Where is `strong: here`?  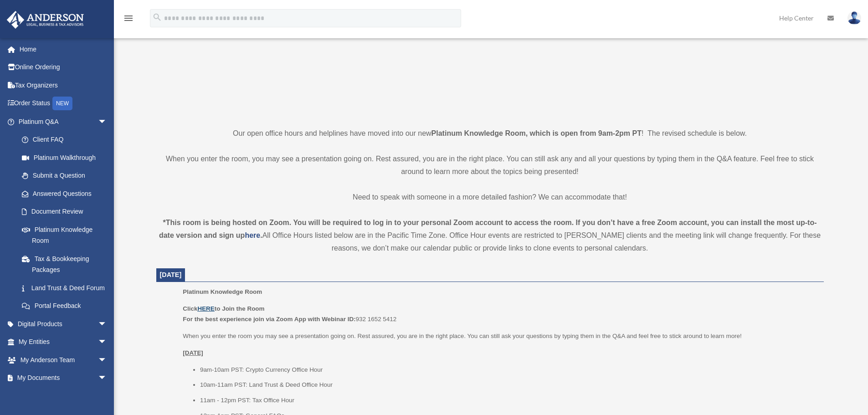
strong: here is located at coordinates (252, 236).